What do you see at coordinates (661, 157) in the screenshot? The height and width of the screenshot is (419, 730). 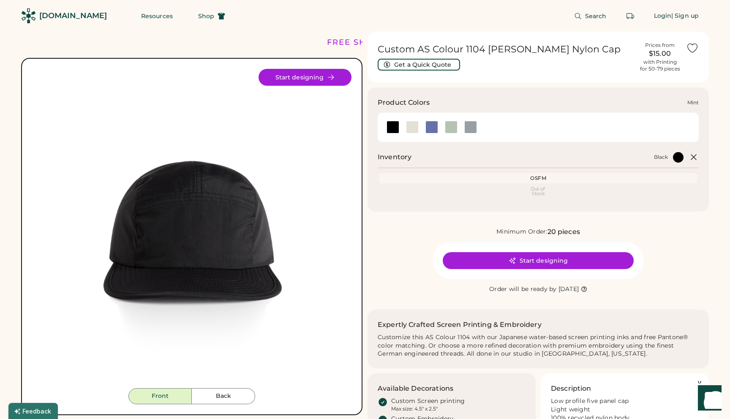 I see `div: Black` at bounding box center [661, 157].